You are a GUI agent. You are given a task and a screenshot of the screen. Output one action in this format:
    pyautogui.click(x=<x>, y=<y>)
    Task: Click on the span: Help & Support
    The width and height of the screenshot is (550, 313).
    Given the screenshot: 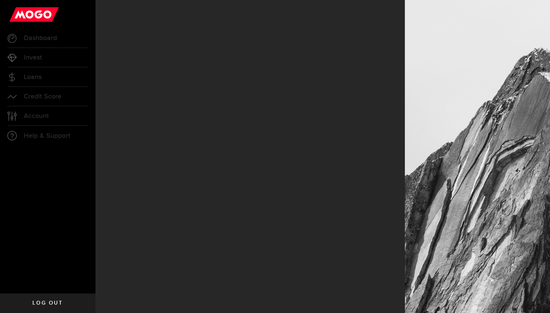 What is the action you would take?
    pyautogui.click(x=47, y=136)
    